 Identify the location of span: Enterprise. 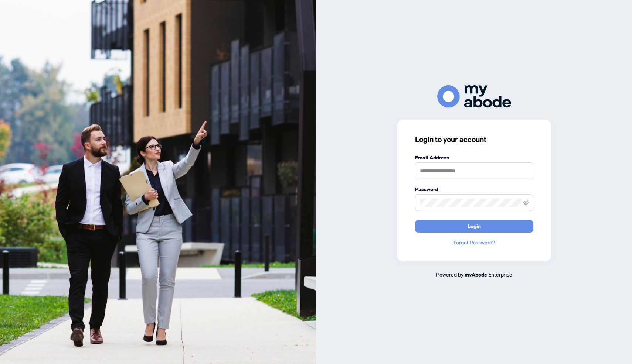
(500, 274).